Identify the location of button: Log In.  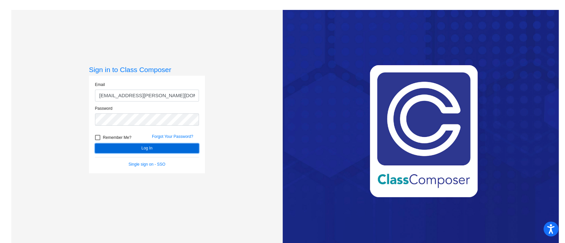
(147, 148).